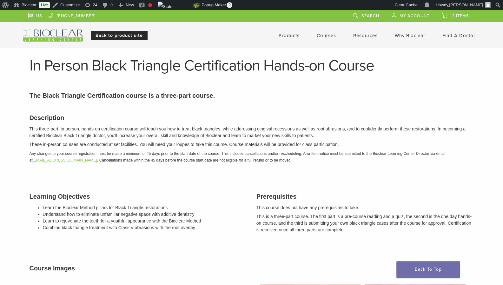 Image resolution: width=503 pixels, height=285 pixels. I want to click on a: US, so click(35, 15).